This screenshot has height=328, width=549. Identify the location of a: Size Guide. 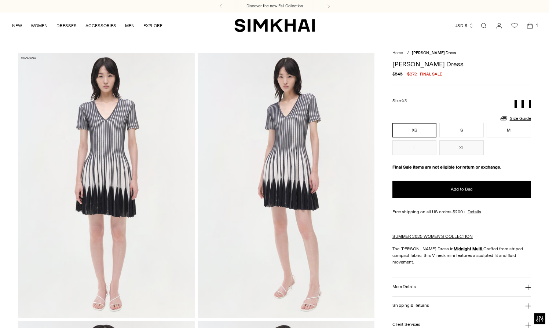
(515, 118).